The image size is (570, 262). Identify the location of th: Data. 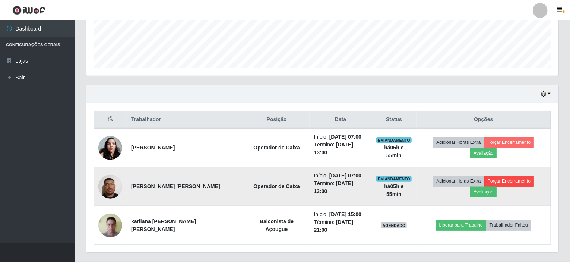
(341, 120).